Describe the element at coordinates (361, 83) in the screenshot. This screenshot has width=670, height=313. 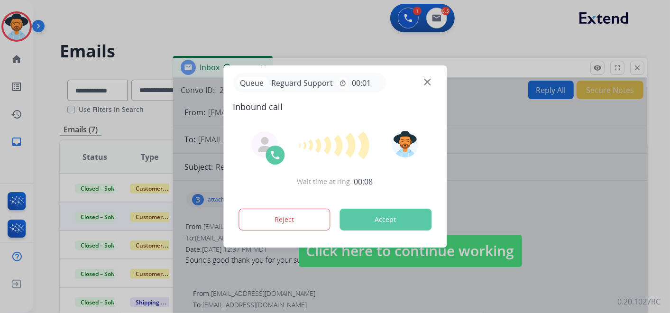
I see `span: 00:01` at that location.